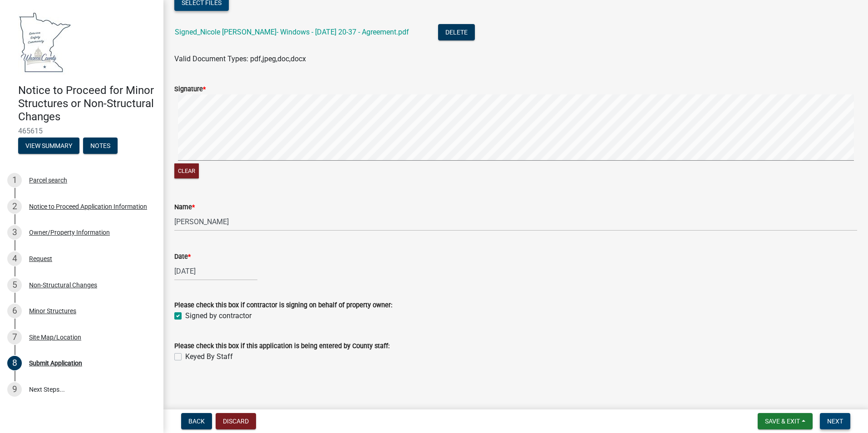  What do you see at coordinates (49, 145) in the screenshot?
I see `button: View Summary` at bounding box center [49, 145].